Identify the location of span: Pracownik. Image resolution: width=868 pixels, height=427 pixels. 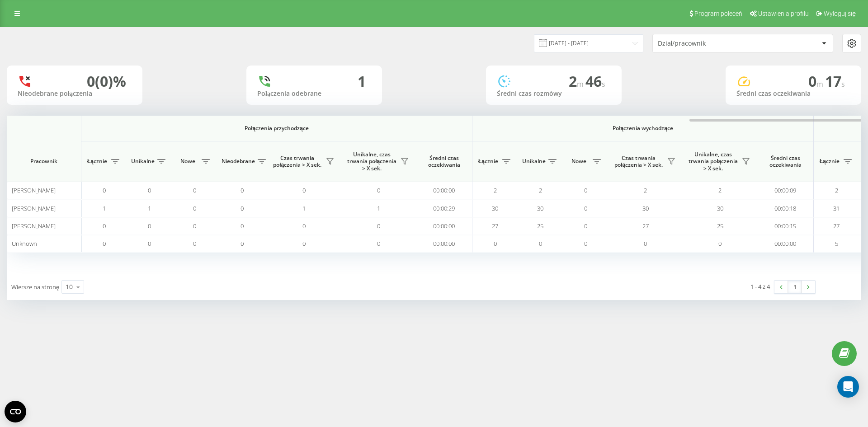
(44, 162).